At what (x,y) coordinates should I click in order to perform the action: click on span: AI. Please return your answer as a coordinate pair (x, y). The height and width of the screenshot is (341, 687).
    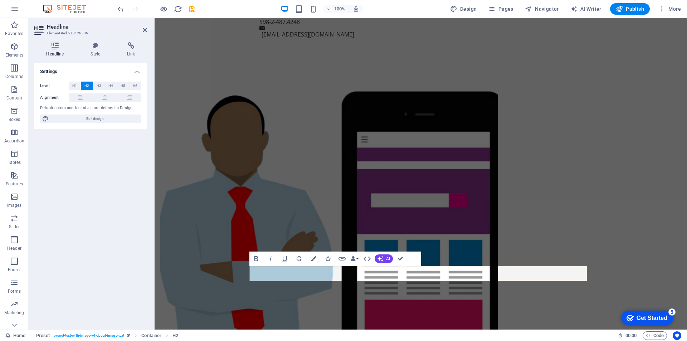
    Looking at the image, I should click on (388, 259).